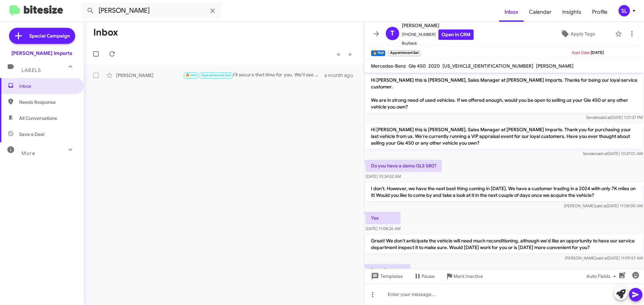 Image resolution: width=644 pixels, height=305 pixels. Describe the element at coordinates (583, 34) in the screenshot. I see `span: Apply Tags` at that location.